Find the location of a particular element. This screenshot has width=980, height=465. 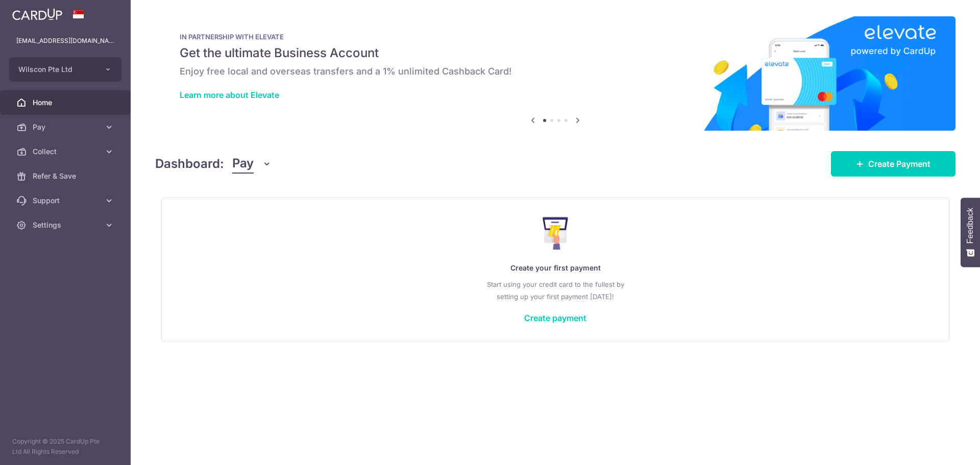

img: CardUp is located at coordinates (37, 15).